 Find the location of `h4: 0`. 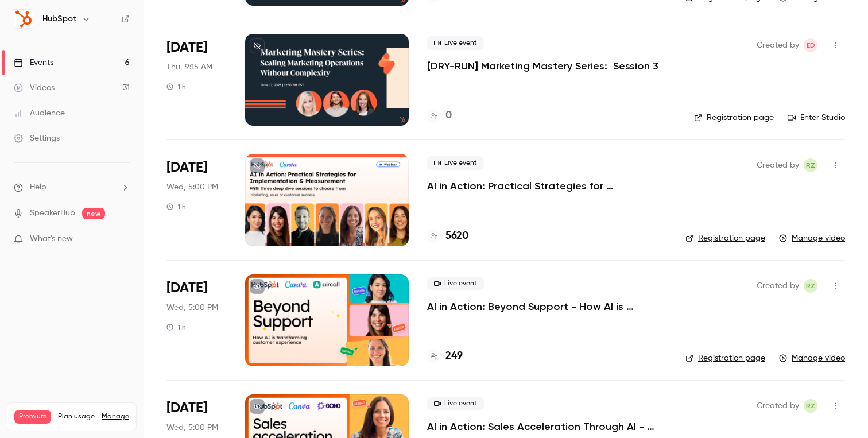

h4: 0 is located at coordinates (448, 115).